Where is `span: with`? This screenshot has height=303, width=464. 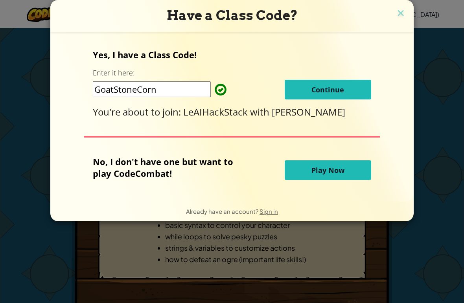 span: with is located at coordinates (261, 112).